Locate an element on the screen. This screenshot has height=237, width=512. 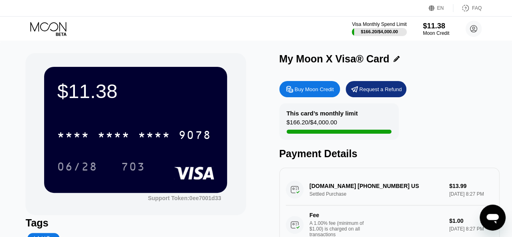
div: My Moon X Visa® Card is located at coordinates (334, 59).